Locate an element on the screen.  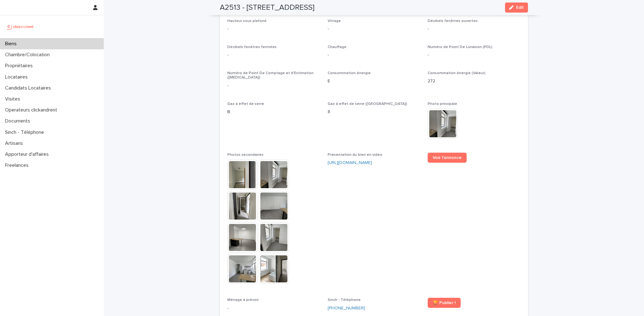
p: Sinch - Téléphone is located at coordinates (26, 132).